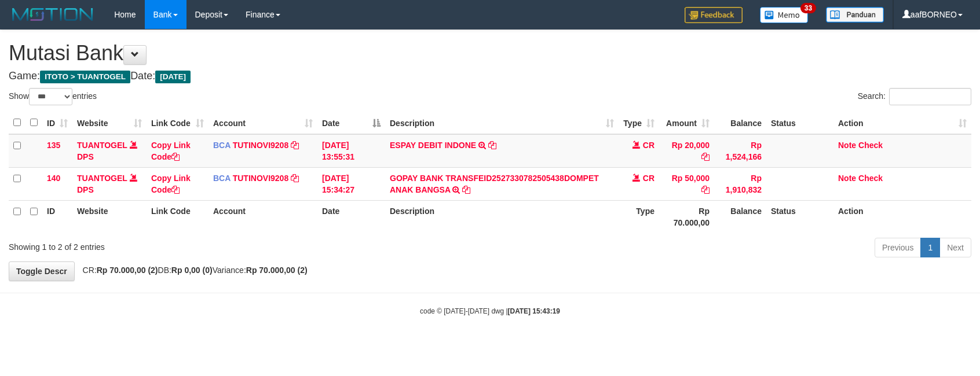 The width and height of the screenshot is (980, 376). I want to click on a: 1, so click(930, 247).